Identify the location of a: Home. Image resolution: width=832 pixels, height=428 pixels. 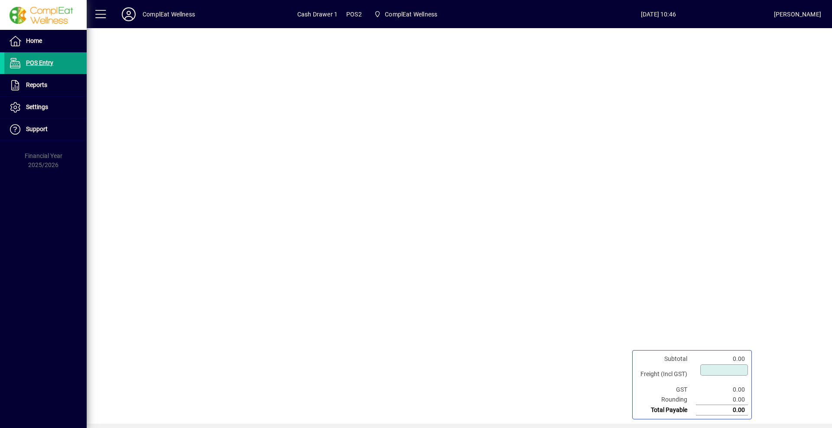
(45, 41).